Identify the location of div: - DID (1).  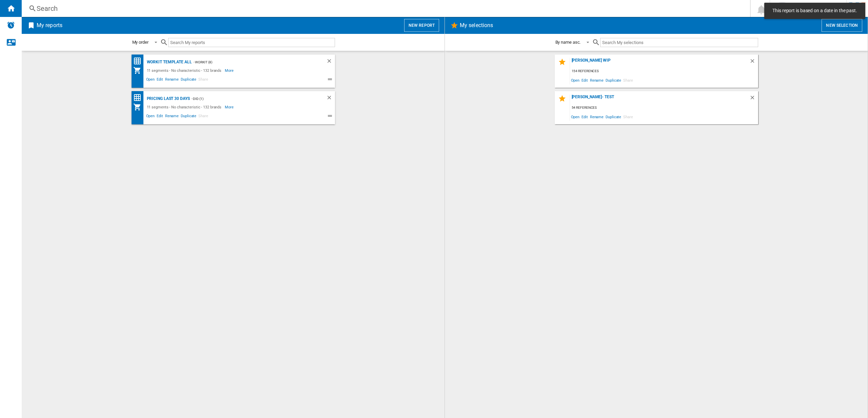
(251, 99).